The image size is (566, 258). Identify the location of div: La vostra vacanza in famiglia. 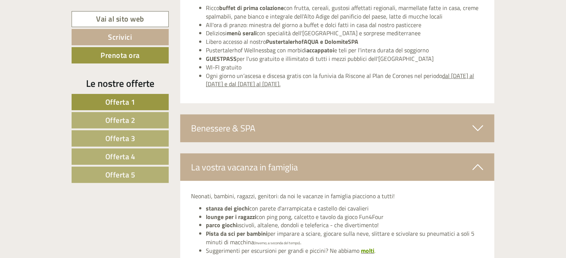
(337, 167).